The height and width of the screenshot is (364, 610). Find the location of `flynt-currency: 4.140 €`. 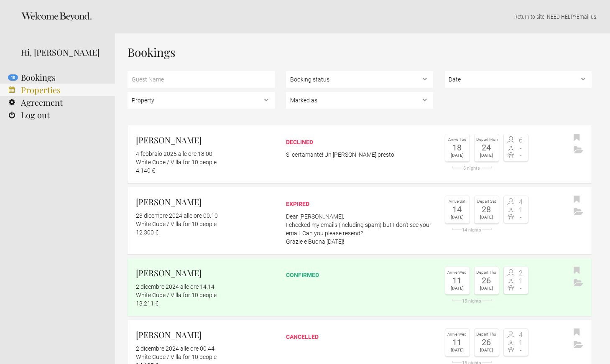

flynt-currency: 4.140 € is located at coordinates (146, 171).